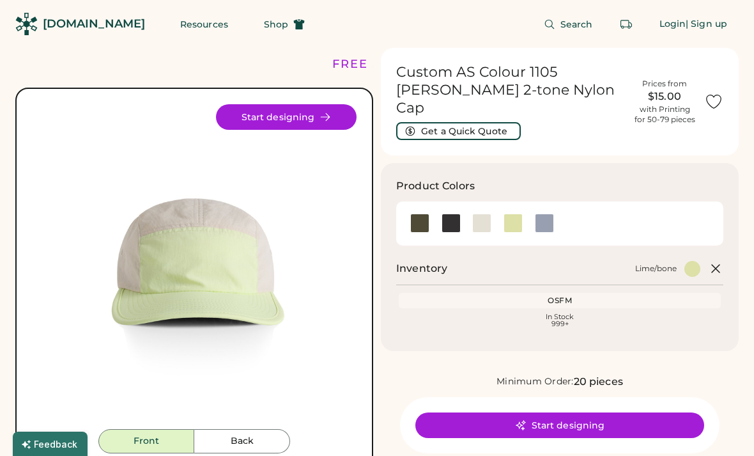  Describe the element at coordinates (276, 24) in the screenshot. I see `span: Shop` at that location.